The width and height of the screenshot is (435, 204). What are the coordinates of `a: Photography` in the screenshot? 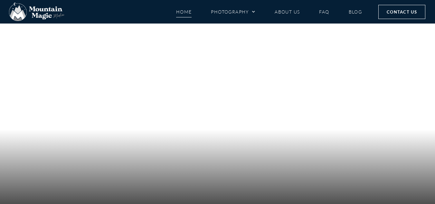 It's located at (233, 12).